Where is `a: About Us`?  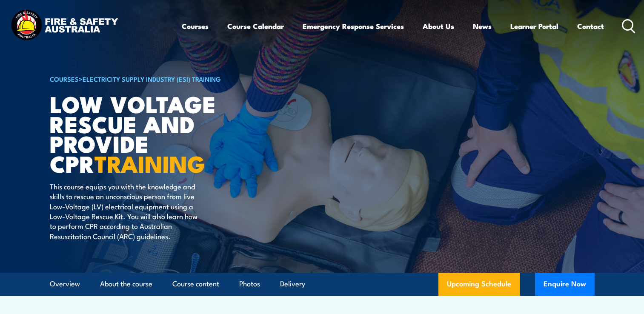 a: About Us is located at coordinates (438, 26).